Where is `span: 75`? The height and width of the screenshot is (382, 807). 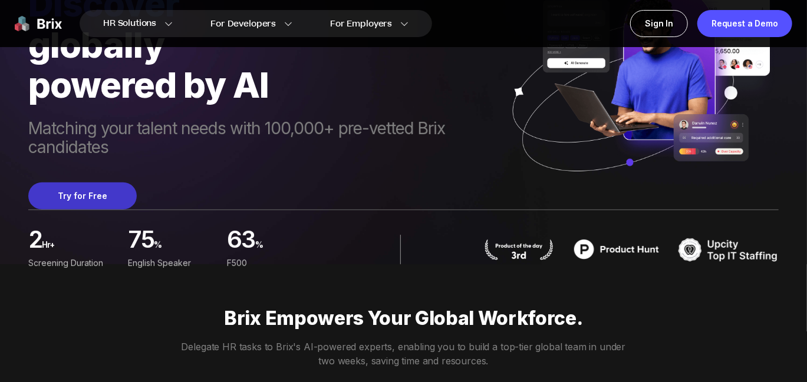 span: 75 is located at coordinates (141, 242).